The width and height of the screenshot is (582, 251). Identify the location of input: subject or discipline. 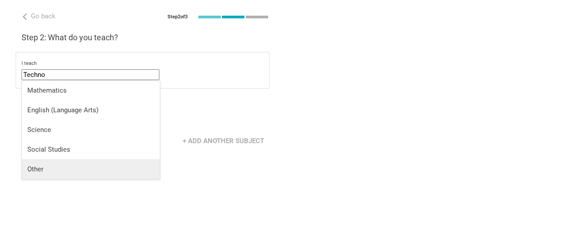
(90, 75).